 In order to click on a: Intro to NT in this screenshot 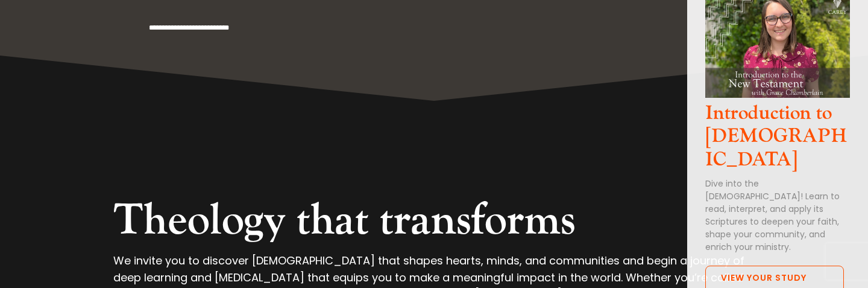, I will do `click(777, 94)`.